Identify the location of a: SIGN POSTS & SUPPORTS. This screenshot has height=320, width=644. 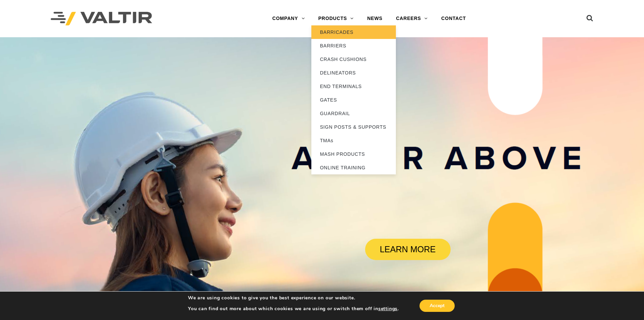
(354, 127).